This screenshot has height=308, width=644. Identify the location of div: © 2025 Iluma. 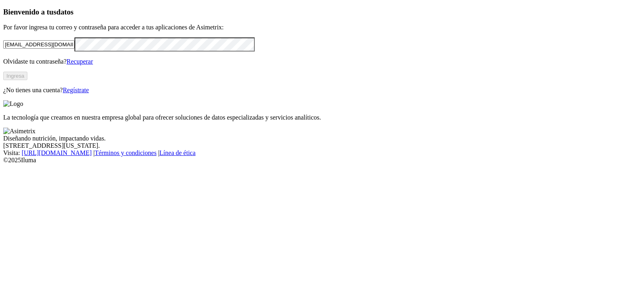
(322, 161).